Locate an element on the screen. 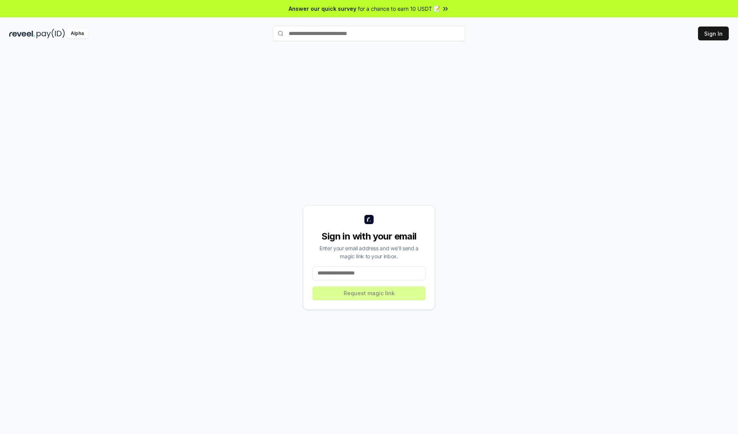 The image size is (738, 434). span: for a chance to earn 10 USDT 📝 is located at coordinates (399, 8).